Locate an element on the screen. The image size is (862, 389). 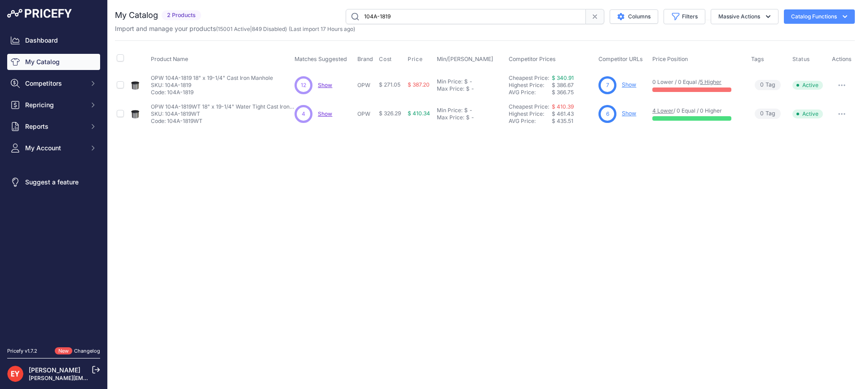
button: Catalog Functions is located at coordinates (819, 17).